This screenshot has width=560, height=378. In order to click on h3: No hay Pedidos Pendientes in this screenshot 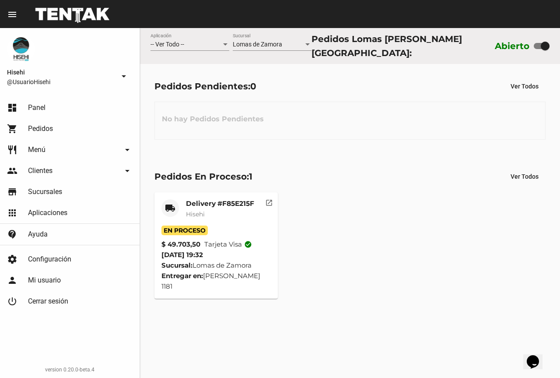, I will do `click(213, 119)`.